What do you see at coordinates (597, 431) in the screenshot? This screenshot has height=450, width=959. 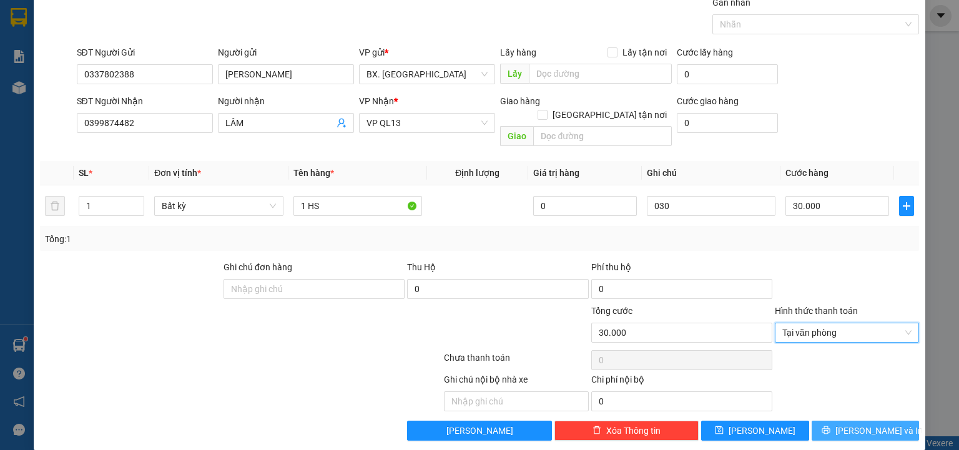 I see `span: delete` at bounding box center [597, 431].